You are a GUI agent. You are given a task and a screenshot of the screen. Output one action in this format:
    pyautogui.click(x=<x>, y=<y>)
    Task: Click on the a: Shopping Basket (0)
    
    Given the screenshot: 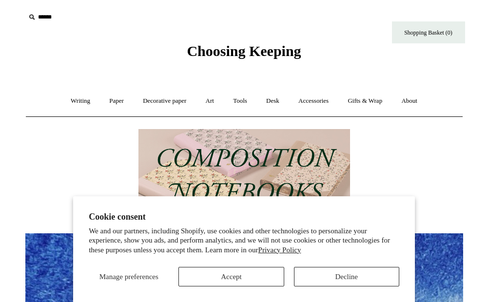 What is the action you would take?
    pyautogui.click(x=428, y=32)
    